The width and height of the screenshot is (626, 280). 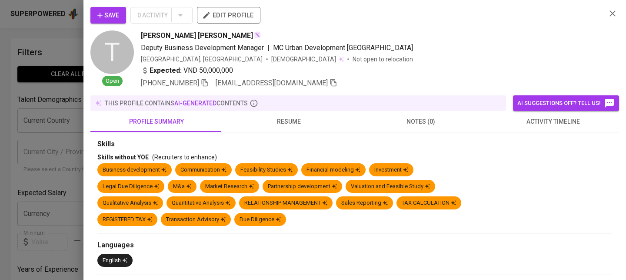 What do you see at coordinates (134, 170) in the screenshot?
I see `div: Business development` at bounding box center [134, 170].